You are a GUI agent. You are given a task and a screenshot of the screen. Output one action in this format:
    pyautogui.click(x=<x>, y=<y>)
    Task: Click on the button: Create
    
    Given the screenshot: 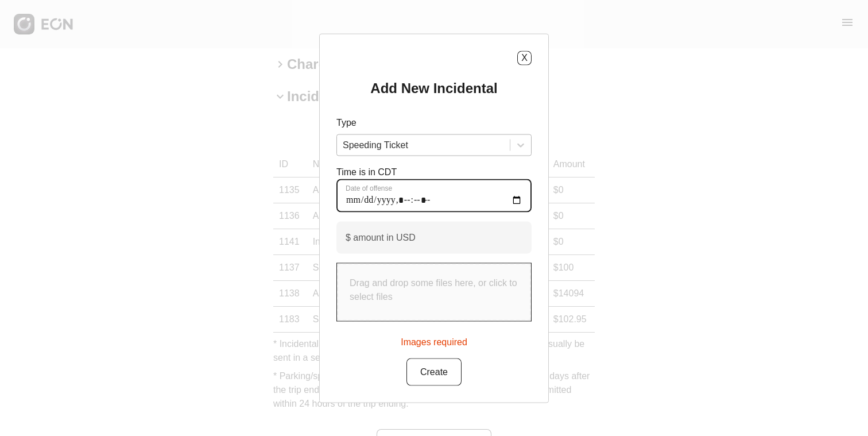 What is the action you would take?
    pyautogui.click(x=434, y=372)
    